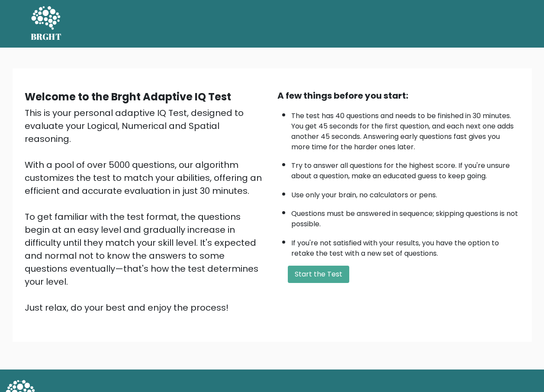 The image size is (544, 392). I want to click on div: This is your personal adaptive IQ Test, designed to evaluate your Logical, Numerical and Spatial ..., so click(146, 210).